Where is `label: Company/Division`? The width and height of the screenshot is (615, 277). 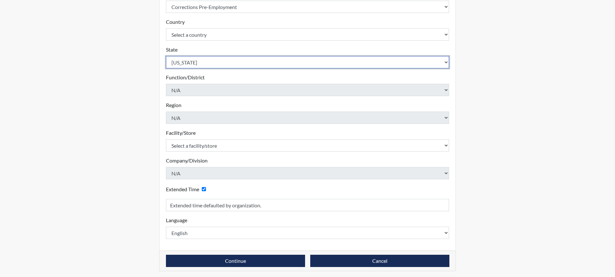
label: Company/Division is located at coordinates (187, 161).